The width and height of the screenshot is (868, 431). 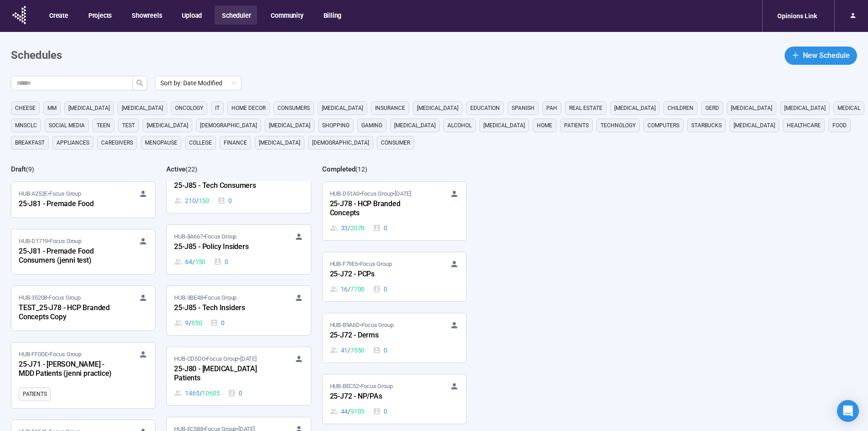 I want to click on span: search, so click(x=140, y=83).